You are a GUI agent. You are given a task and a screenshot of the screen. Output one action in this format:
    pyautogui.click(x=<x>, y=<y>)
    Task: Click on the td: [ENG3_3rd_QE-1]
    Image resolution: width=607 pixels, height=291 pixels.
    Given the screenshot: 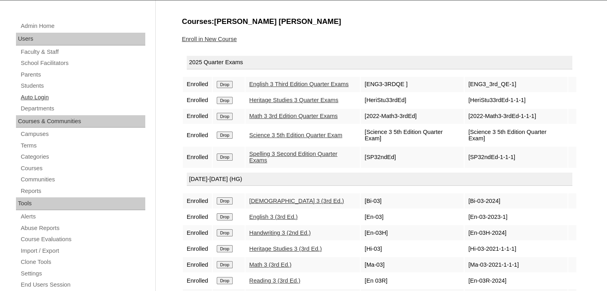 What is the action you would take?
    pyautogui.click(x=516, y=85)
    